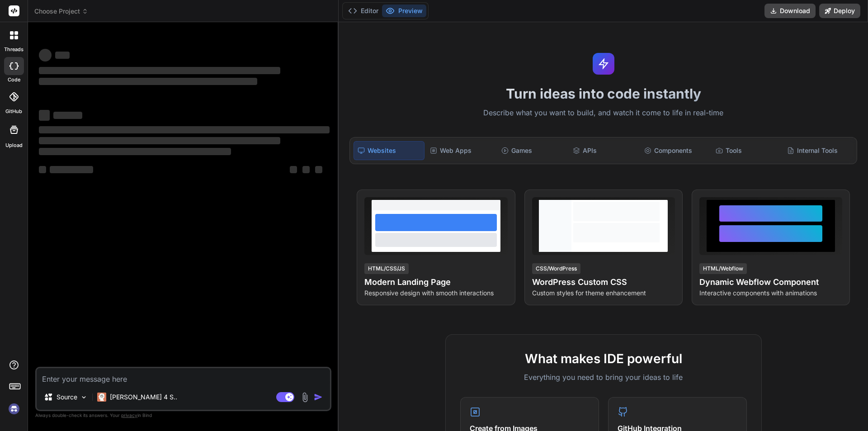 This screenshot has width=868, height=431. Describe the element at coordinates (14, 409) in the screenshot. I see `img: signin` at that location.